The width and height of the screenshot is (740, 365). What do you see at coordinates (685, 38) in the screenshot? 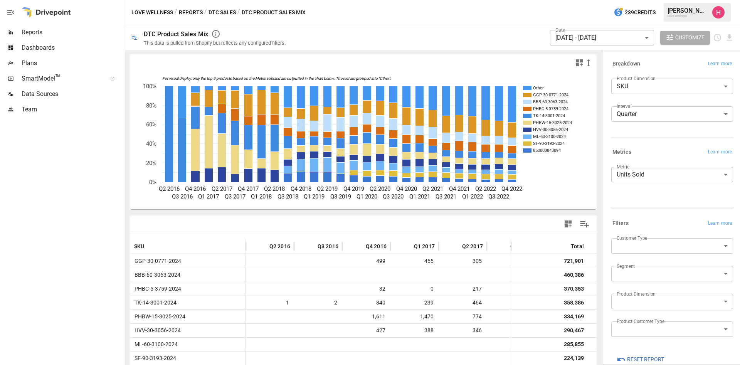
I see `button: Customize` at bounding box center [685, 38].